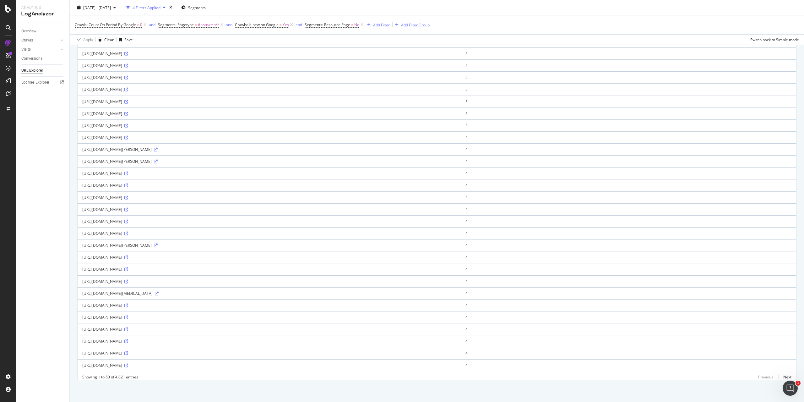 The height and width of the screenshot is (402, 804). Describe the element at coordinates (128, 39) in the screenshot. I see `div: Save` at that location.